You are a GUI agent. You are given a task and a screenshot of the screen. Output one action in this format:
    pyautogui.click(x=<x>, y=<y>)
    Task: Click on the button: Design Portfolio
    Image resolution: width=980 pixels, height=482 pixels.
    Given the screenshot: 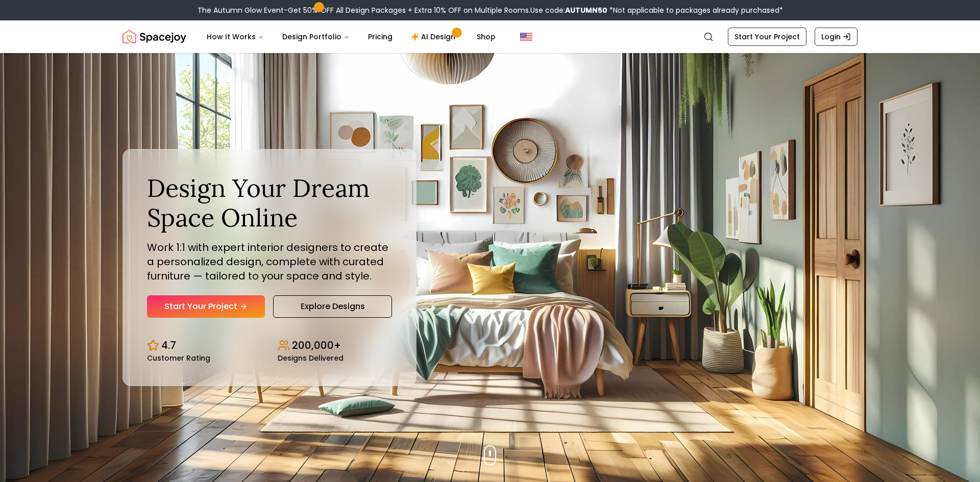 What is the action you would take?
    pyautogui.click(x=316, y=37)
    